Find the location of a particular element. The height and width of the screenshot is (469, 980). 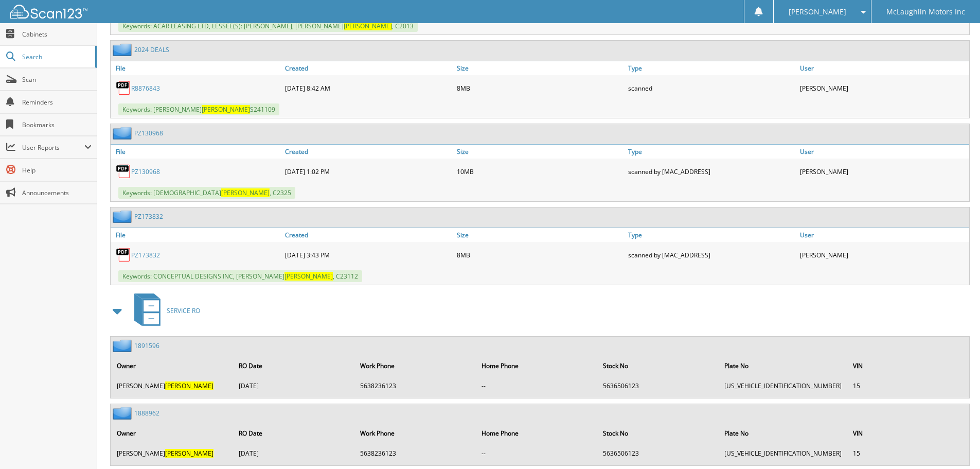

span: McLaughlin Motors Inc is located at coordinates (925, 12).